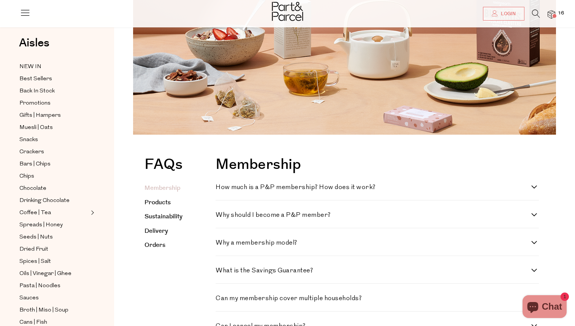 This screenshot has width=575, height=326. What do you see at coordinates (54, 140) in the screenshot?
I see `a: Snacks` at bounding box center [54, 140].